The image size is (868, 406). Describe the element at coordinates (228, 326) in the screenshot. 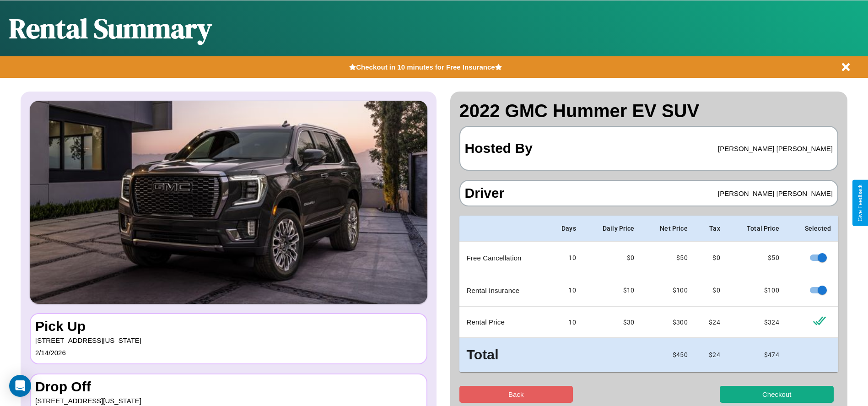

I see `h3: Pick Up` at that location.